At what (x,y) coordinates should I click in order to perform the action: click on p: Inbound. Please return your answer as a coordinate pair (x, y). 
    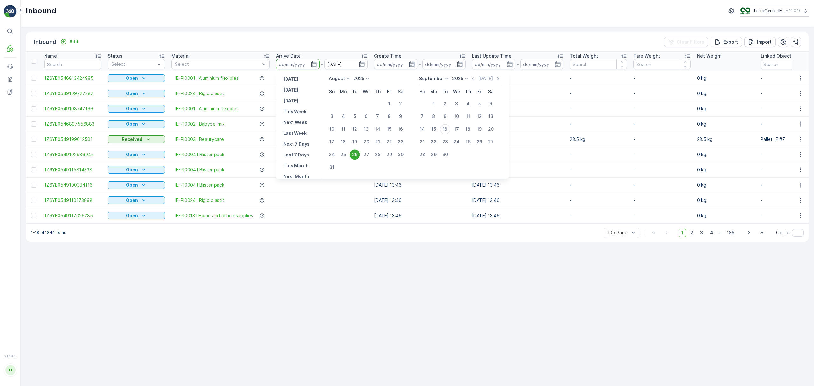
    Looking at the image, I should click on (45, 42).